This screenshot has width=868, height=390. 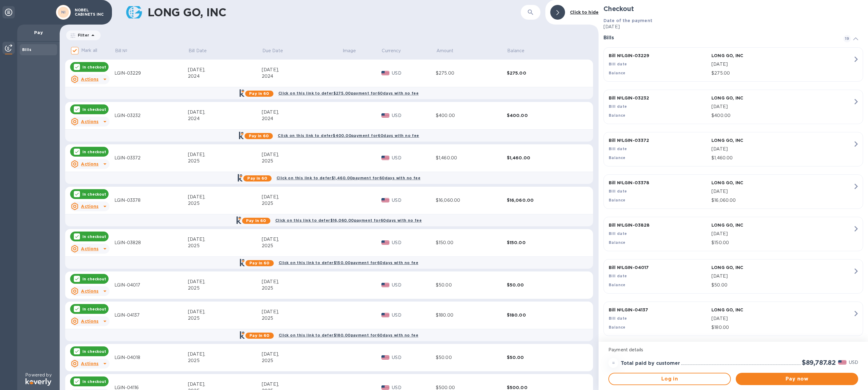 I want to click on p: $16,060.00, so click(x=782, y=200).